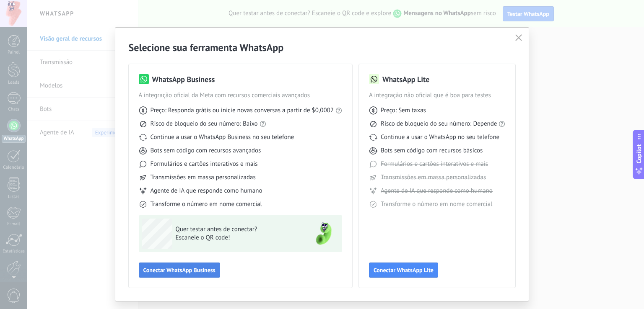 The image size is (644, 309). Describe the element at coordinates (206, 151) in the screenshot. I see `span: Bots sem código com recursos avançados` at that location.